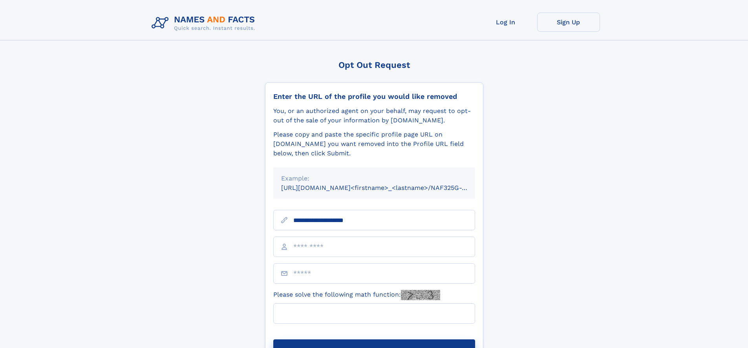  What do you see at coordinates (374, 116) in the screenshot?
I see `div: You, or an authorized agent on your behalf, may request to opt-out of the sale of your informatio...` at bounding box center [374, 116].